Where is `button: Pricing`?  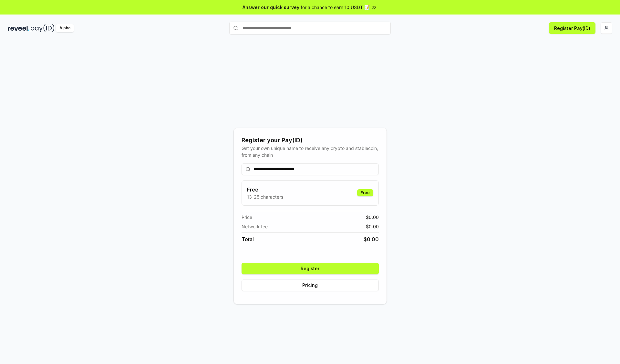 button: Pricing is located at coordinates (310, 285).